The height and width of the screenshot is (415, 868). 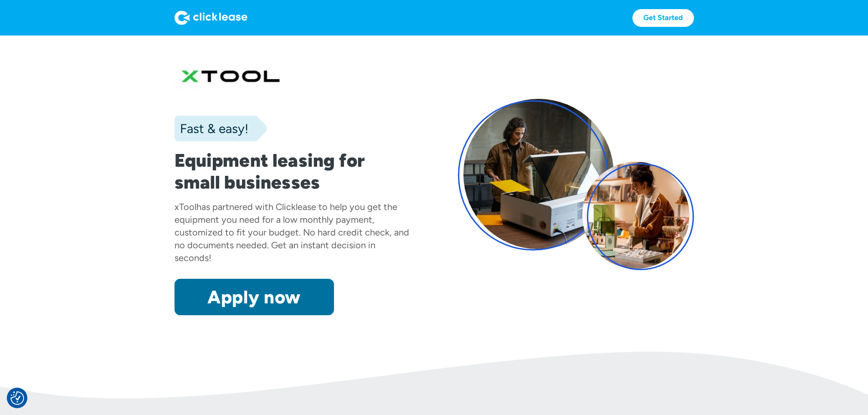 I want to click on button: Consent Preferences, so click(x=17, y=399).